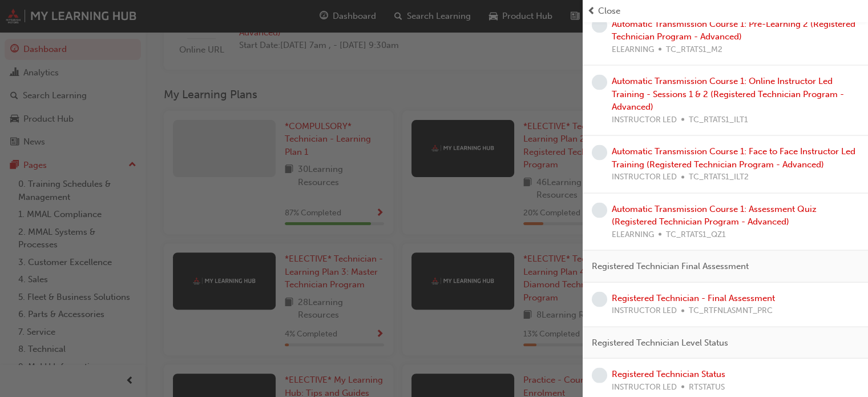  I want to click on span: Close, so click(609, 11).